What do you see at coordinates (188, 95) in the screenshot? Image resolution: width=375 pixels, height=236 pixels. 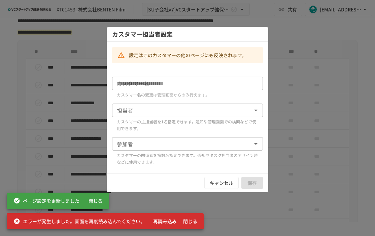 I see `p: カスタマー名の変更は管理画面からのみ行えます。` at bounding box center [188, 95].